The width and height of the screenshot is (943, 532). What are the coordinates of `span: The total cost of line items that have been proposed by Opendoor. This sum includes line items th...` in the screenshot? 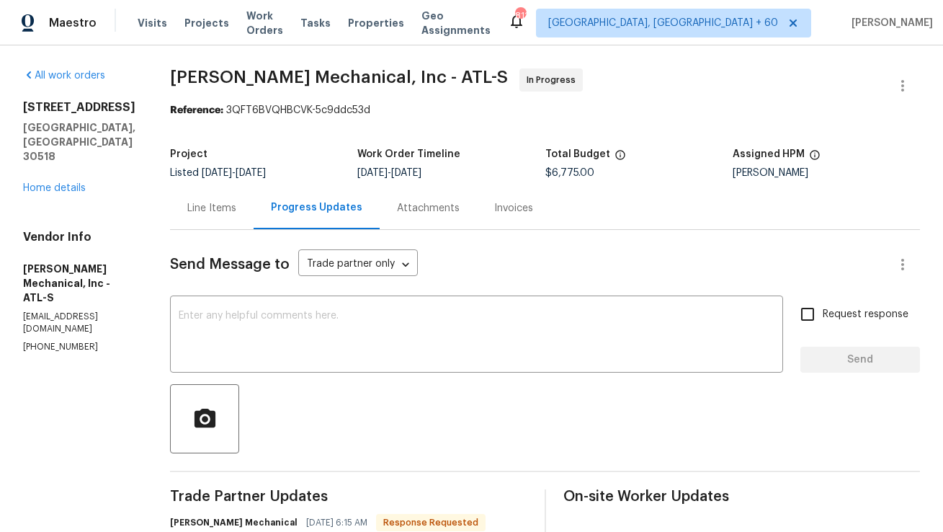 It's located at (620, 158).